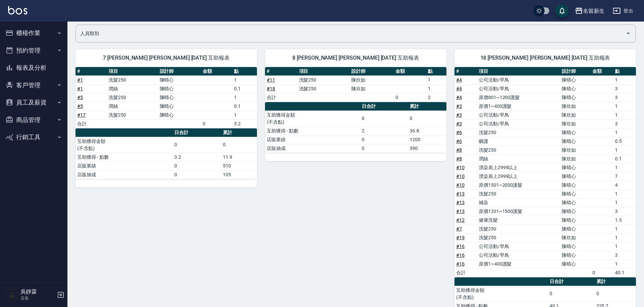  Describe the element at coordinates (34, 68) in the screenshot. I see `button: 報表及分析` at that location.